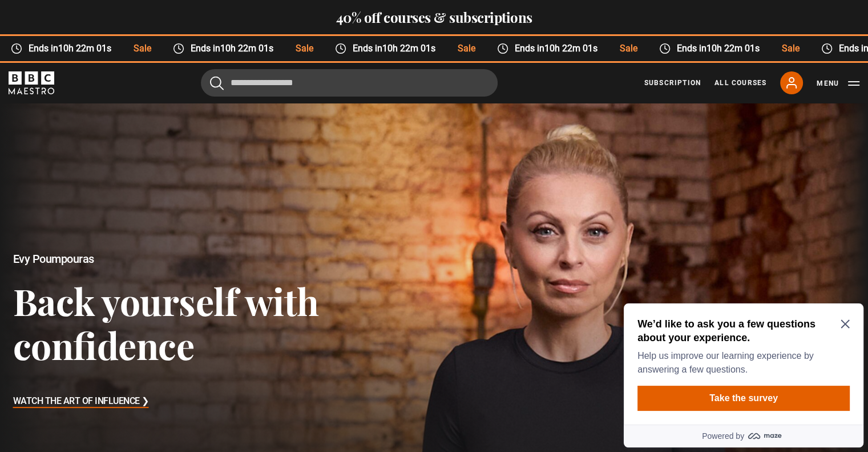 This screenshot has height=452, width=868. I want to click on div: Optional study invitation, so click(125, 77).